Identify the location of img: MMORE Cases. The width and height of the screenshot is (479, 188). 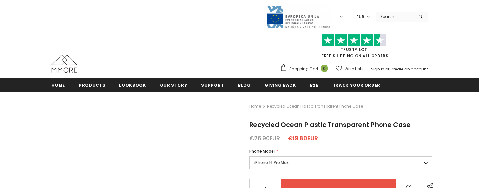
(64, 64).